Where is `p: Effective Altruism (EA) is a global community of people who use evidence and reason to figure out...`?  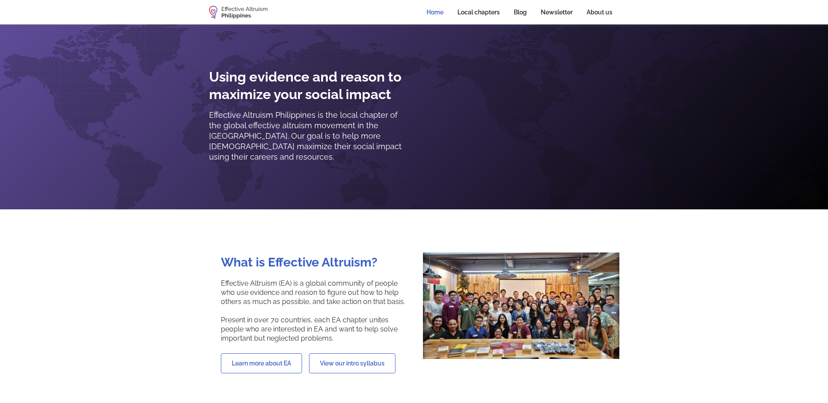
p: Effective Altruism (EA) is a global community of people who use evidence and reason to figure out... is located at coordinates (316, 311).